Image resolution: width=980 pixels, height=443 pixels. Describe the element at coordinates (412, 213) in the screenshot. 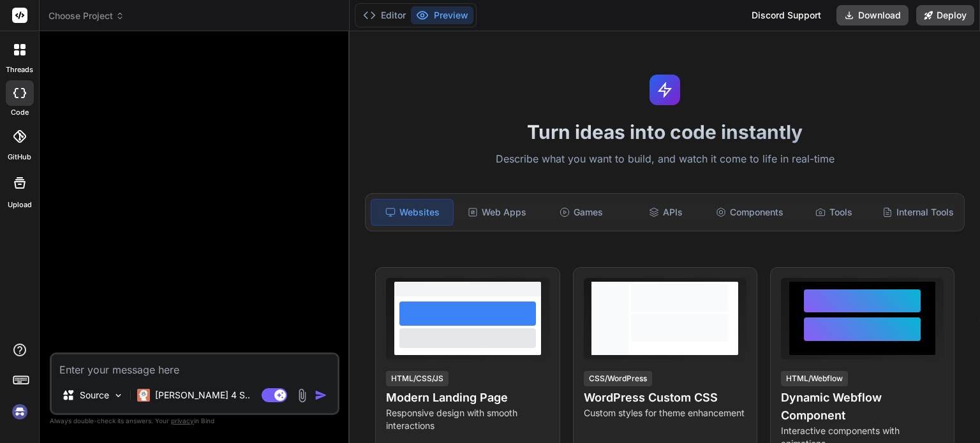

I see `div: Websites` at that location.